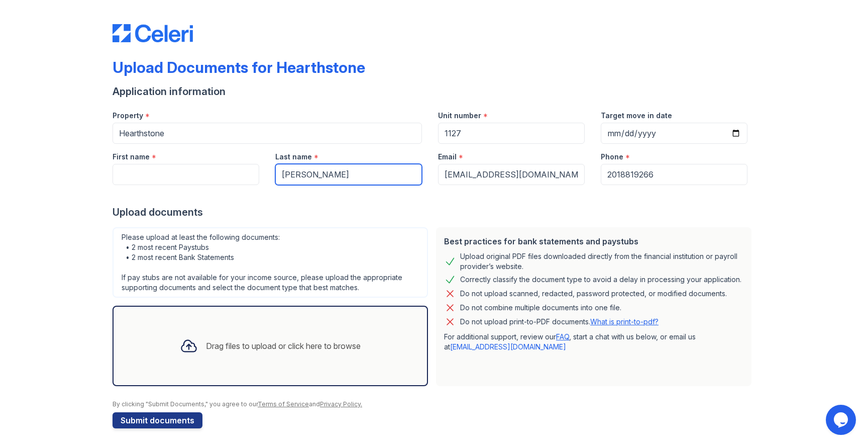  What do you see at coordinates (600, 279) in the screenshot?
I see `div: Correctly classify the document type to avoid a delay in processing your application.` at bounding box center [600, 279].